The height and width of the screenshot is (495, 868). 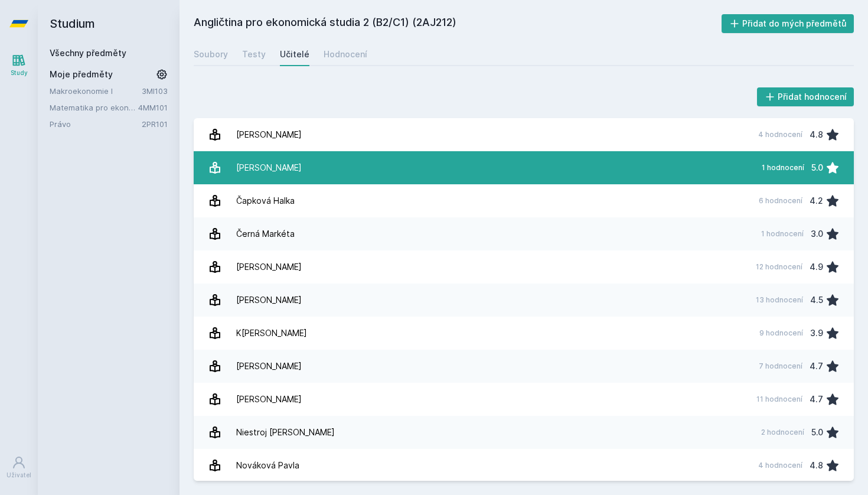 What do you see at coordinates (254, 54) in the screenshot?
I see `a: Testy` at bounding box center [254, 54].